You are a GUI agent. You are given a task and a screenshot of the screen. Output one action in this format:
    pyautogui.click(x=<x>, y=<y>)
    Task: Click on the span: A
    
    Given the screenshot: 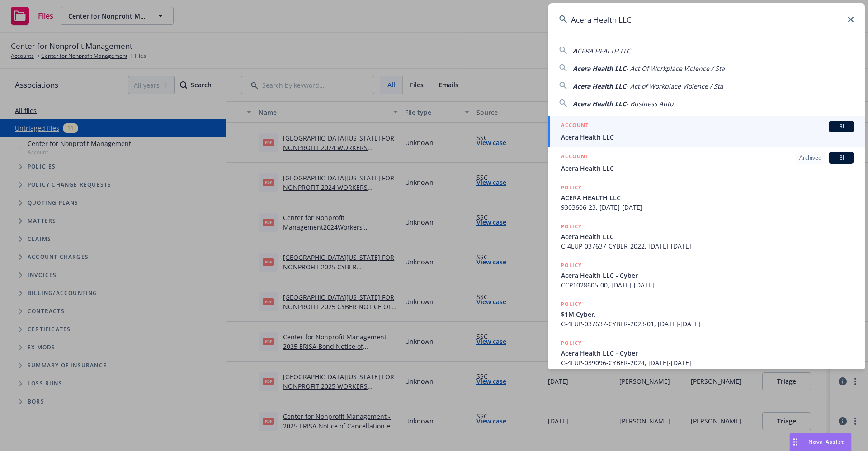 What is the action you would take?
    pyautogui.click(x=575, y=51)
    